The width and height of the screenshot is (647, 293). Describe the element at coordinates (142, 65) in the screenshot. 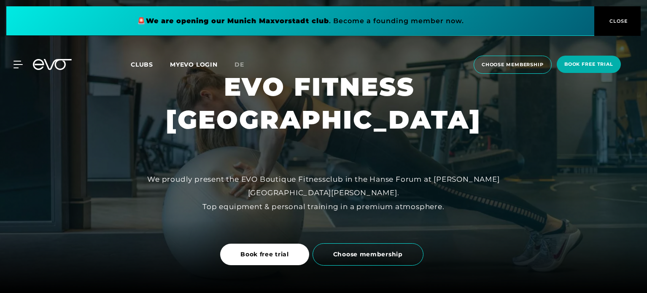

I see `span: Clubs` at that location.